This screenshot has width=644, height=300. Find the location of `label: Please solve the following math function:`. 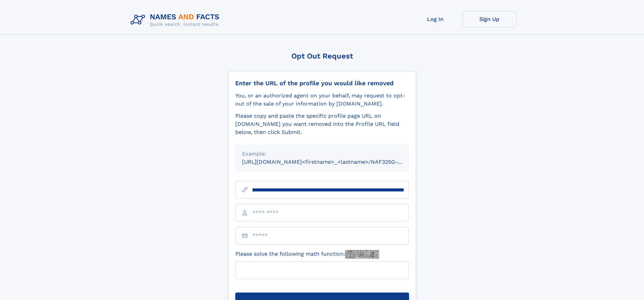

label: Please solve the following math function: is located at coordinates (307, 254).